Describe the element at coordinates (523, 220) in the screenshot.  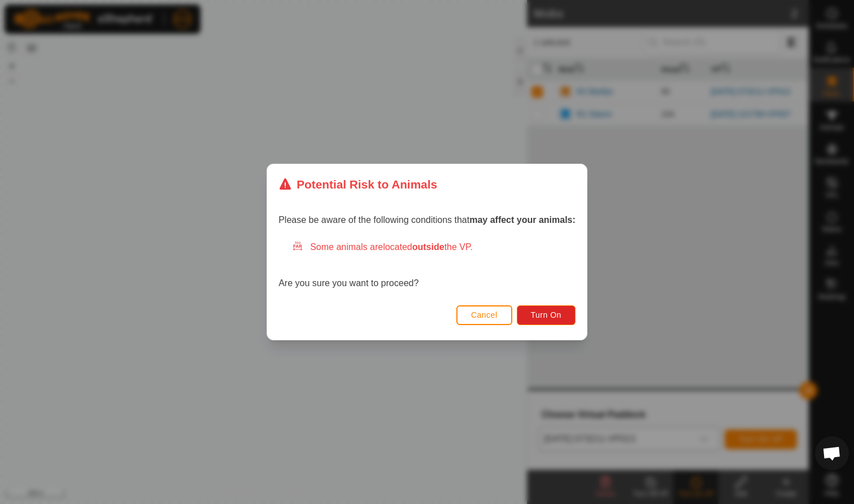
I see `strong: may affect your animals:` at that location.